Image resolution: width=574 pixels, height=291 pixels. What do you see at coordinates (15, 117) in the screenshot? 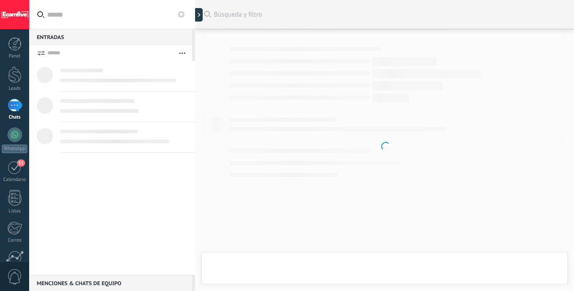
I see `div: Chats` at bounding box center [15, 117].